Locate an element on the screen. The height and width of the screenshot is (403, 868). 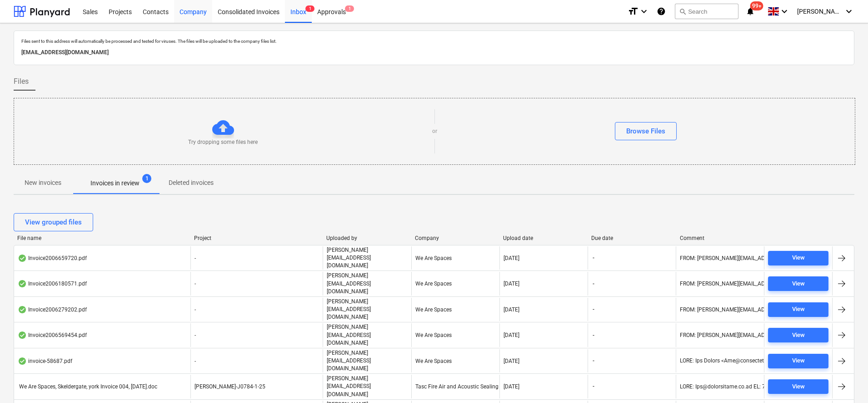
div: Invoice2006569454.pdf is located at coordinates (52, 335).